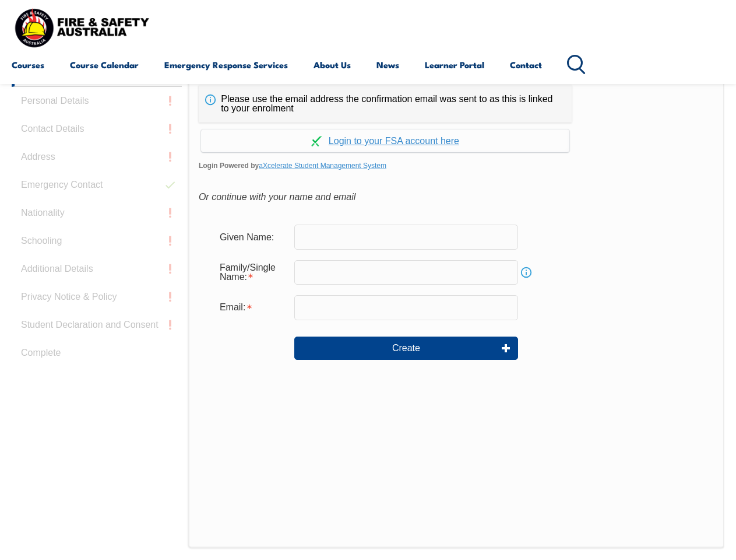  What do you see at coordinates (407, 348) in the screenshot?
I see `button: Create` at bounding box center [407, 348].